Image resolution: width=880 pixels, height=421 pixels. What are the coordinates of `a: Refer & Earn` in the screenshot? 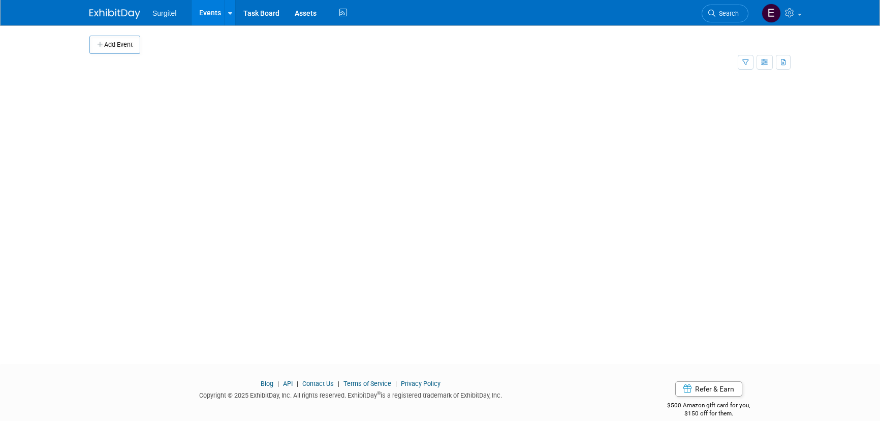 It's located at (709, 389).